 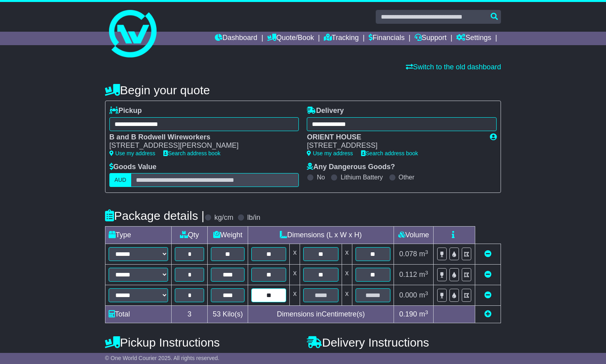 I want to click on label: Any Dangerous Goods?, so click(x=350, y=167).